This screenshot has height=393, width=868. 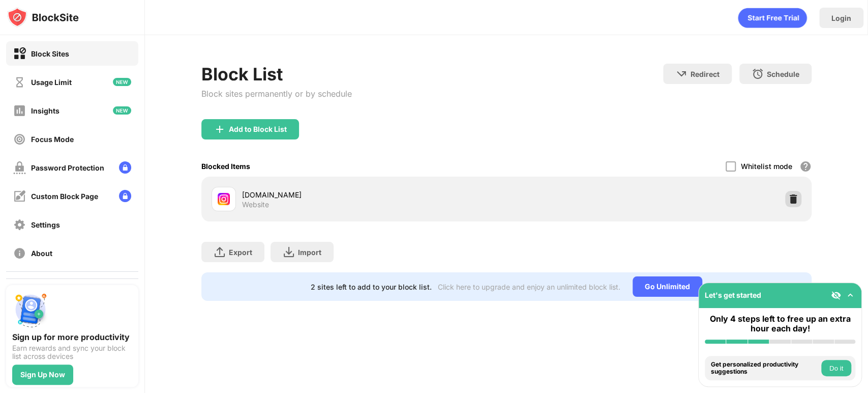 I want to click on div: Sign Up Now, so click(x=43, y=375).